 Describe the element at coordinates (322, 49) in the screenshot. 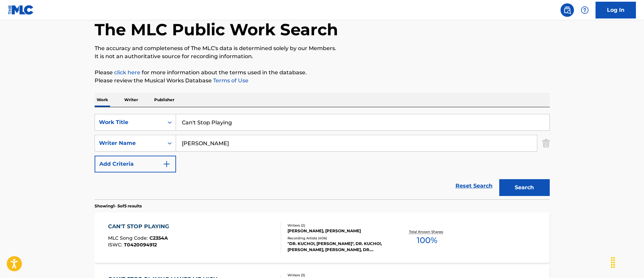

I see `p: The accuracy and completeness of The MLC's data is determined solely by our Members.` at that location.